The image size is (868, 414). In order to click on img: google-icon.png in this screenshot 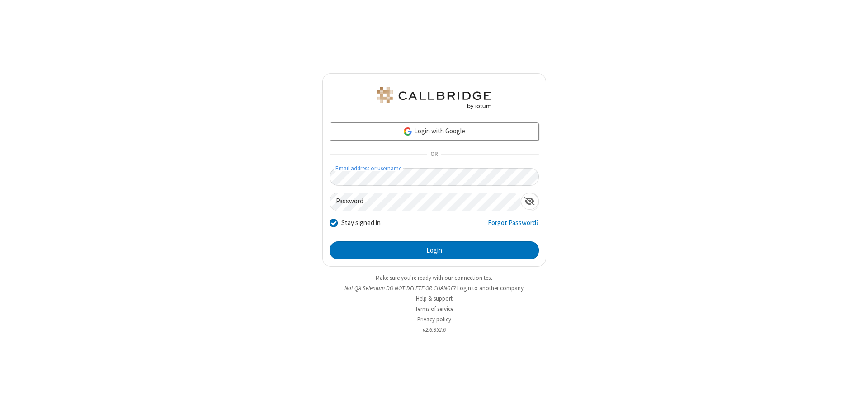, I will do `click(408, 132)`.